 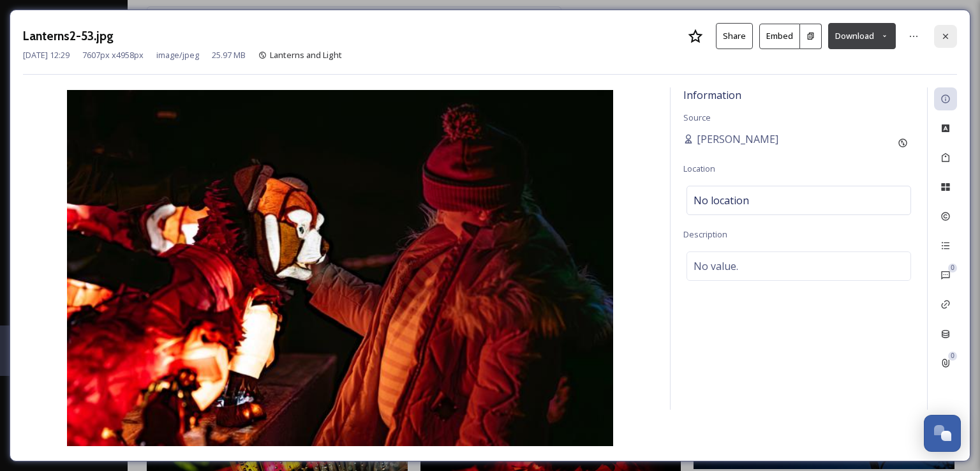 I want to click on span: No value., so click(x=716, y=266).